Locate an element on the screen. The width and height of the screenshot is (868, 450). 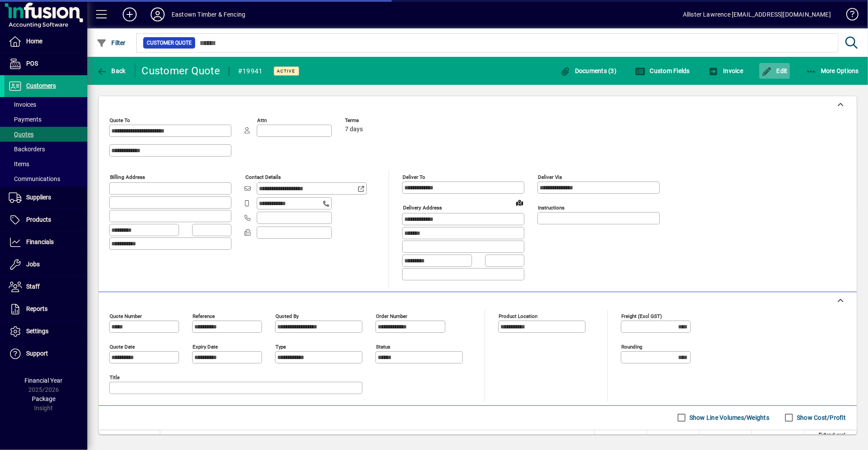
span: Custom Fields is located at coordinates (662, 71).